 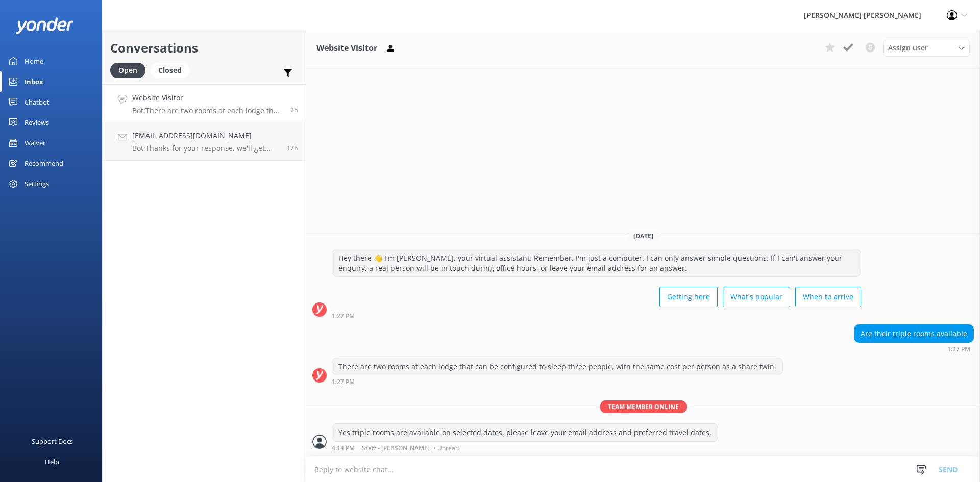 I want to click on div: Sep 27 2025 04:14pm (UTC +12:00) Pacific/Auckland, so click(x=524, y=448).